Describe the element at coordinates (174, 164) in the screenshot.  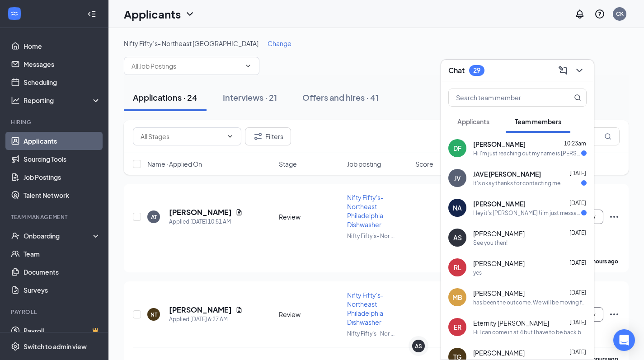
I see `span: Name · Applied On` at that location.